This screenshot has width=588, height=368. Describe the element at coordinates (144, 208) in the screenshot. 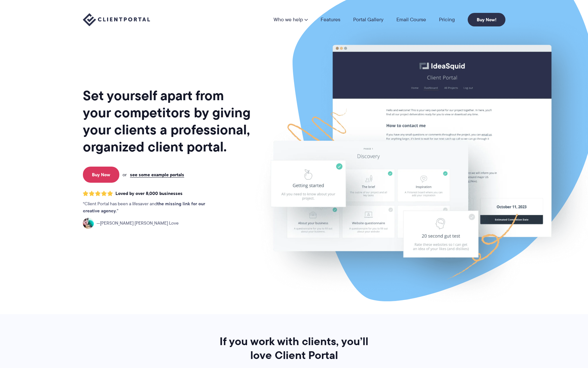

I see `strong: the missing link for our creative agency` at that location.